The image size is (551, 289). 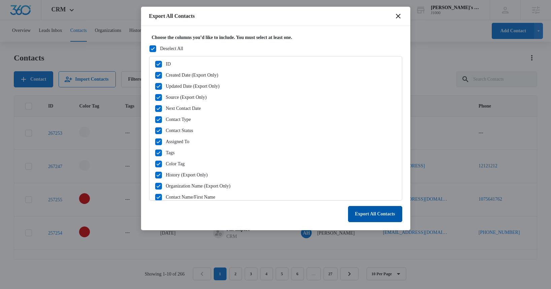 What do you see at coordinates (172, 48) in the screenshot?
I see `div: Deselect All` at bounding box center [172, 48].